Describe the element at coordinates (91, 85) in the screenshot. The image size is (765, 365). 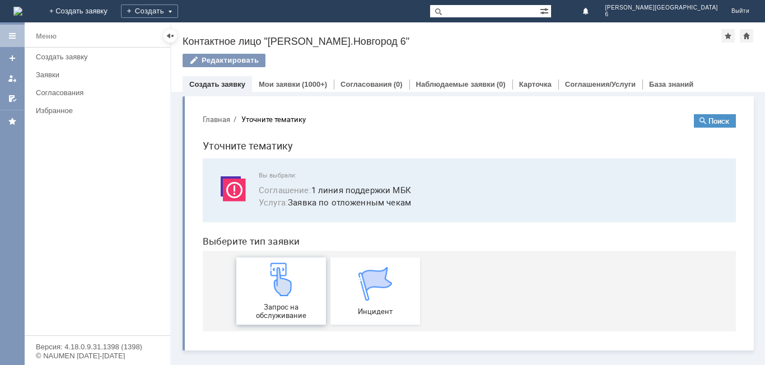
I see `span: Соглашение :` at that location.